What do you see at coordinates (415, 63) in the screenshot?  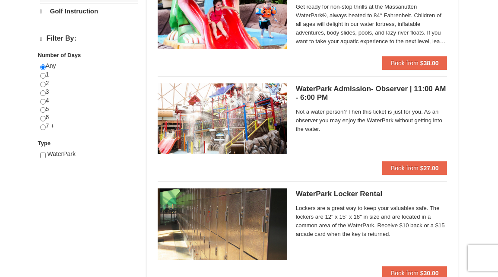 I see `button: Book from $38.00` at bounding box center [415, 63].